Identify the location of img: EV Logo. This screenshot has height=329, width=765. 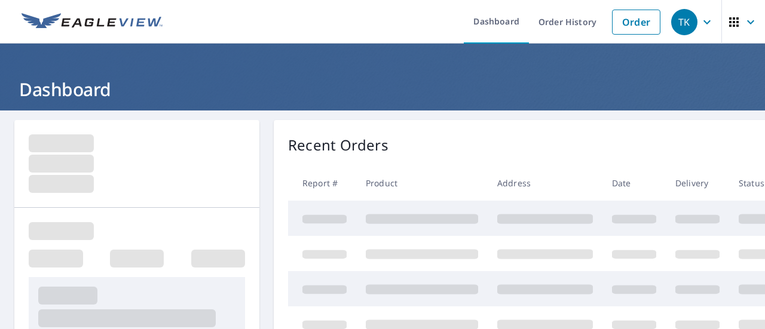
(92, 22).